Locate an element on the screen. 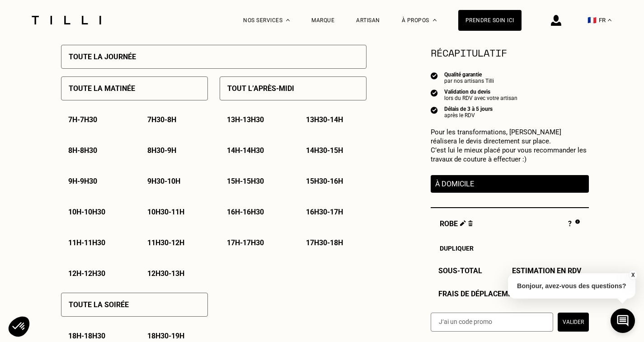 Image resolution: width=644 pixels, height=342 pixels. p: À domicile is located at coordinates (510, 184).